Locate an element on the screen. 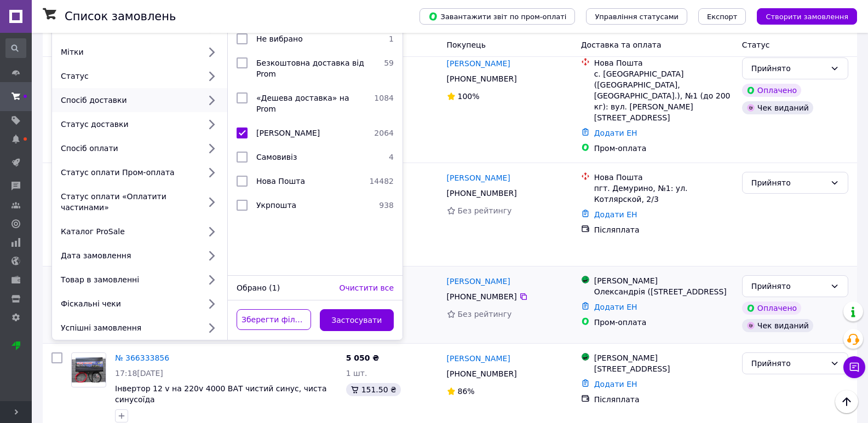 The width and height of the screenshot is (868, 423). h1: Список замовлень is located at coordinates (120, 16).